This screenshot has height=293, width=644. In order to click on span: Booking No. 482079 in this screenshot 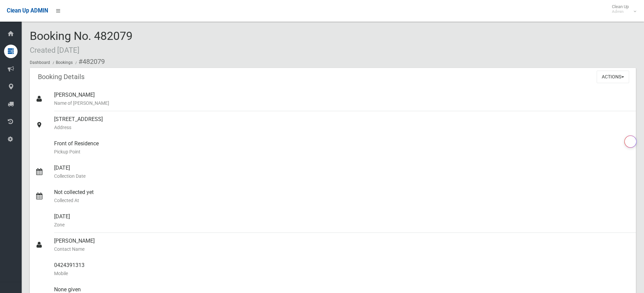, I will do `click(81, 43)`.